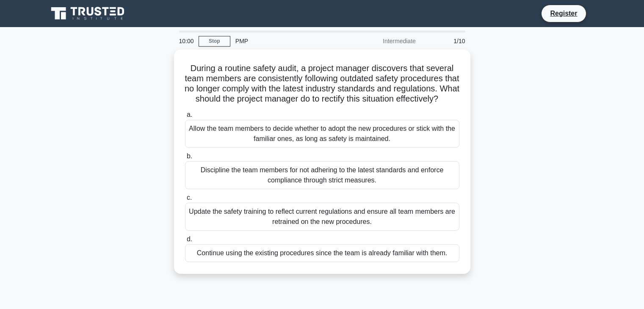 Image resolution: width=644 pixels, height=309 pixels. What do you see at coordinates (322, 134) in the screenshot?
I see `div: Allow the team members to decide whether to adopt the new procedures or stick with the familiar o...` at bounding box center [322, 134].